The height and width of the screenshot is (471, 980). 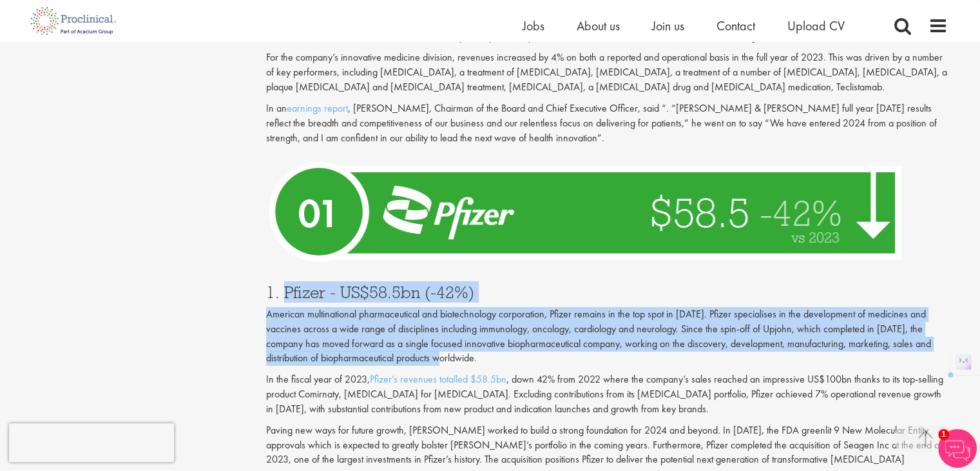 What do you see at coordinates (438, 379) in the screenshot?
I see `a: Pfizer’s revenues totalled $58.5bn` at bounding box center [438, 379].